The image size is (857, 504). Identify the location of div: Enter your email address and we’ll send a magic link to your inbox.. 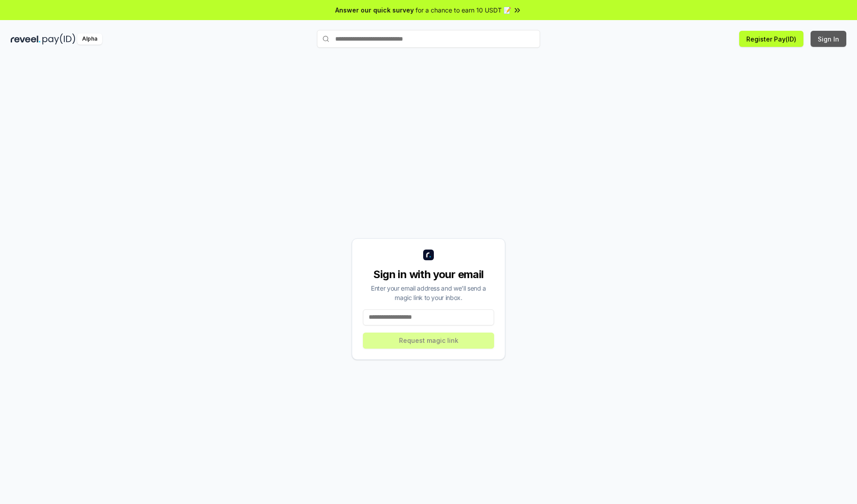
(429, 293).